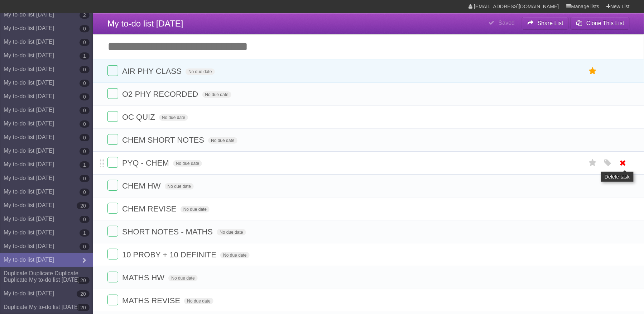 This screenshot has height=314, width=644. Describe the element at coordinates (170, 255) in the screenshot. I see `span: 10 PROBY + 10 DEFINITE` at that location.